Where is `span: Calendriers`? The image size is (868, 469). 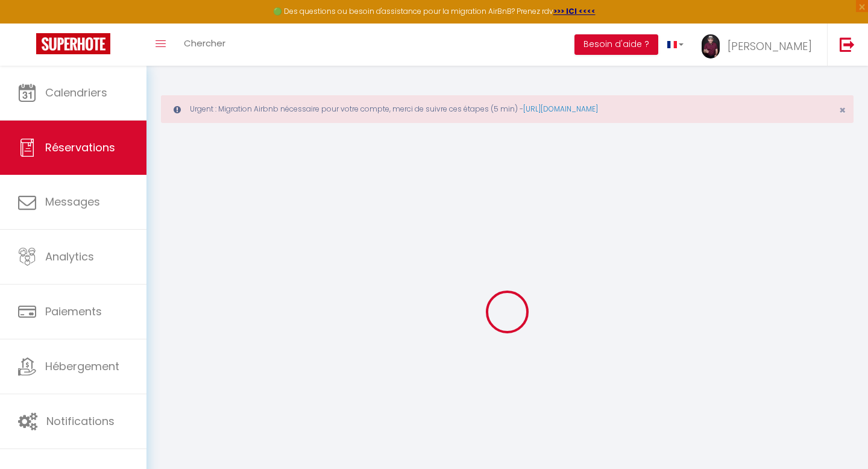
span: Calendriers is located at coordinates (76, 93).